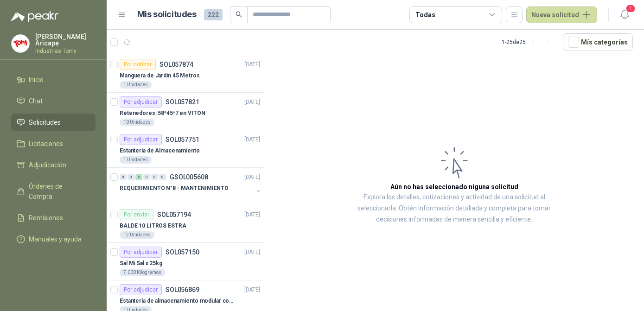  Describe the element at coordinates (136, 214) in the screenshot. I see `div: Por enviar` at that location.